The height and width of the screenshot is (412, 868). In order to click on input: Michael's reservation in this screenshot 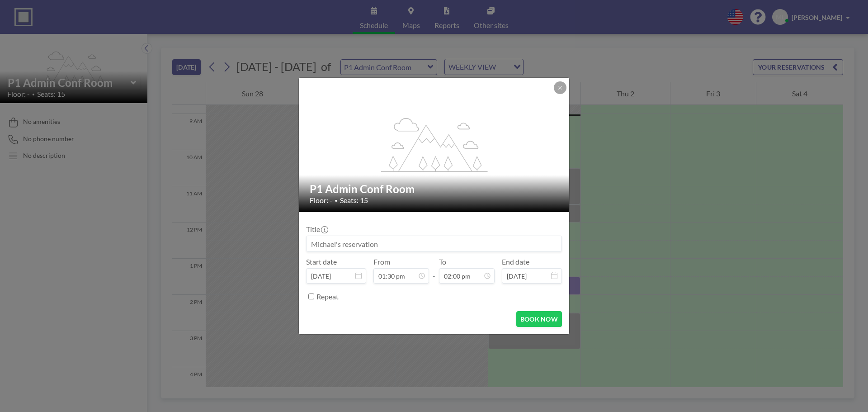, I will do `click(434, 244)`.